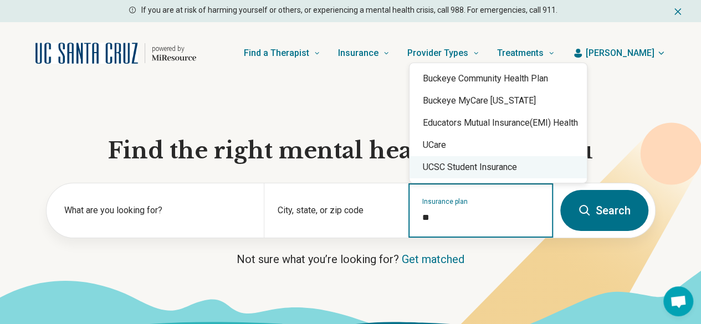 Image resolution: width=701 pixels, height=324 pixels. What do you see at coordinates (498, 123) in the screenshot?
I see `div: Educators Mutual Insurance(EMI) Health` at bounding box center [498, 123].